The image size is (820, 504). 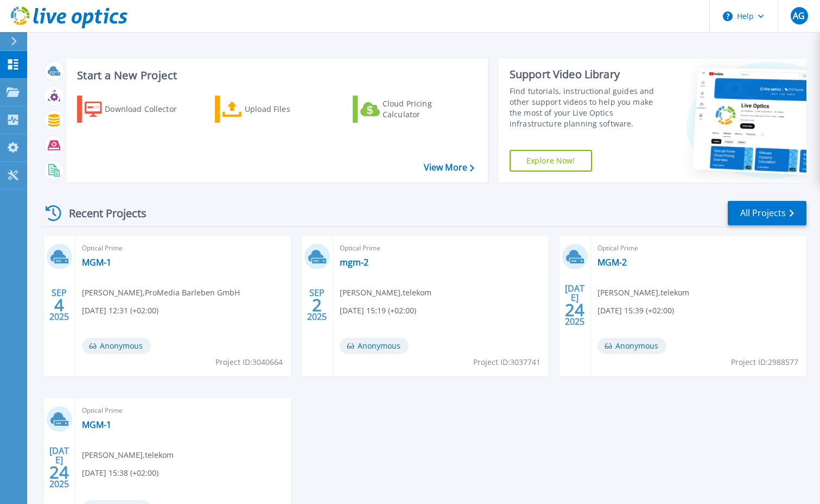 I want to click on a: MGM-2, so click(x=612, y=262).